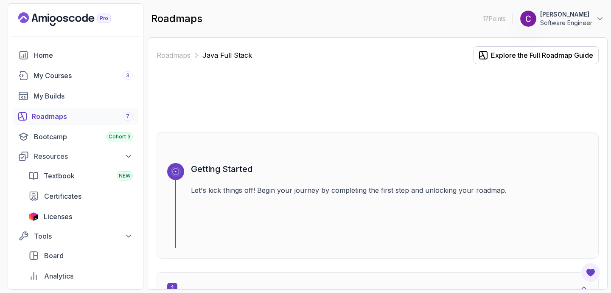 This screenshot has width=611, height=293. I want to click on a: licenses, so click(81, 217).